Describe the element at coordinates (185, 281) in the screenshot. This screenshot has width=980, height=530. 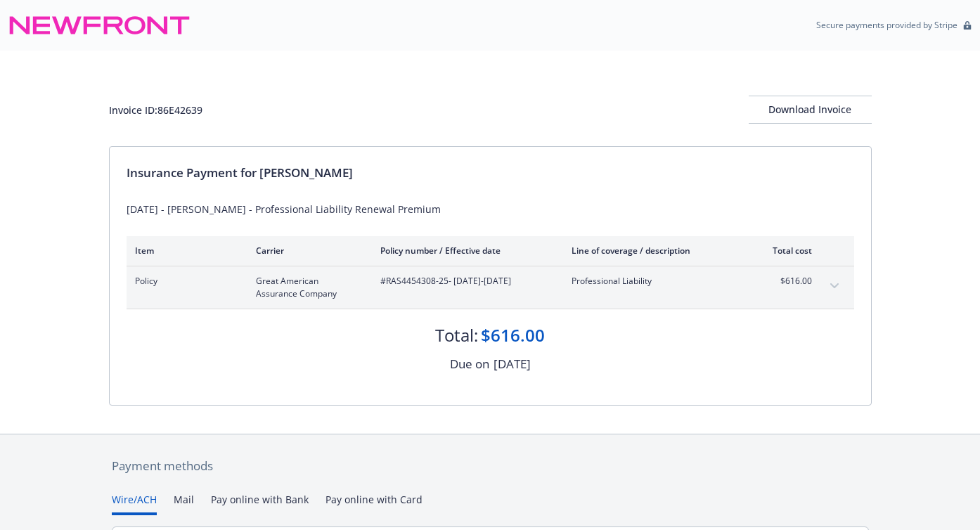
I see `span: Policy` at that location.